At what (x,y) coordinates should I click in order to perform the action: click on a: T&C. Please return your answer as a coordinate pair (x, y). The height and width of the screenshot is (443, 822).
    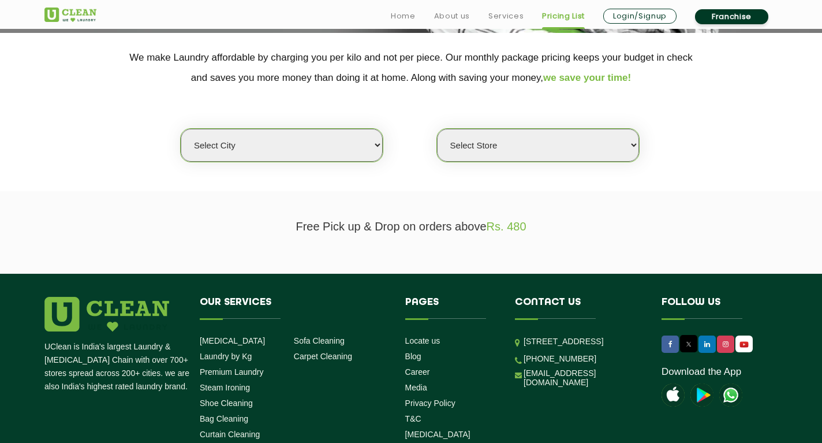
    Looking at the image, I should click on (413, 419).